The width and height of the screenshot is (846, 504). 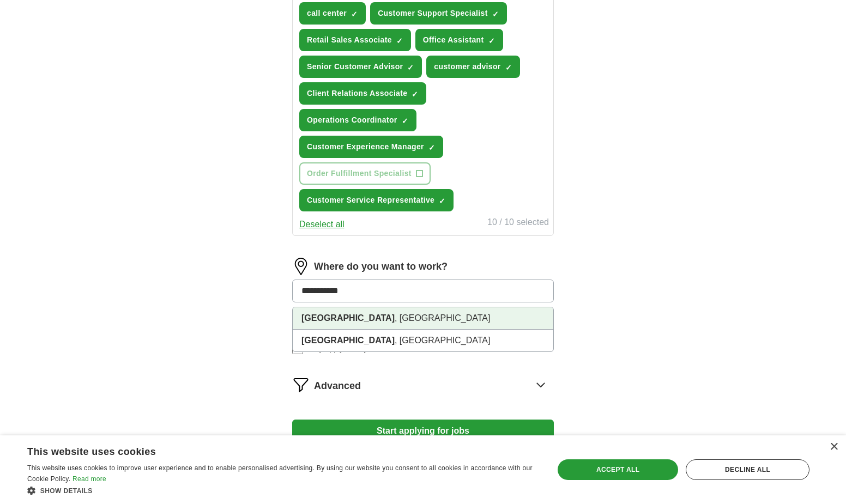 I want to click on button: Operations Coordinator✓, so click(x=358, y=120).